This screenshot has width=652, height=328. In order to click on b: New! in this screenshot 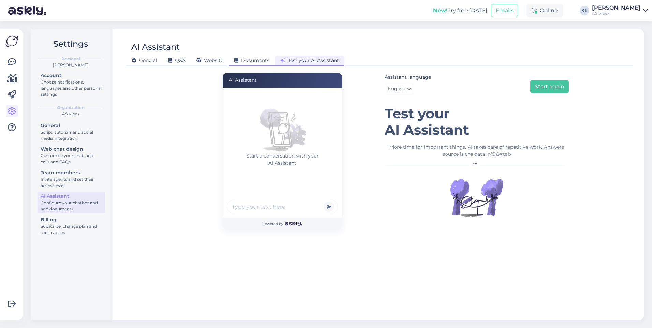, I will do `click(441, 10)`.